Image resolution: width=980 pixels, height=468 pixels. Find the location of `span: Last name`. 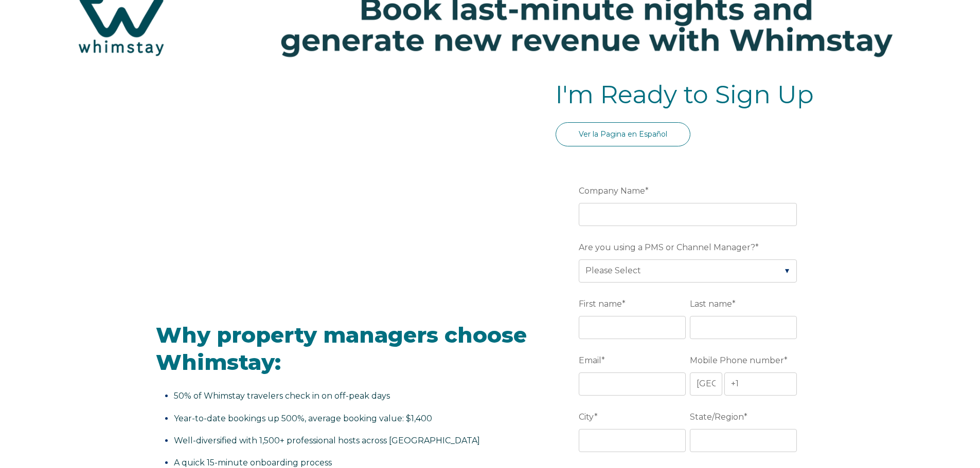

span: Last name is located at coordinates (711, 304).